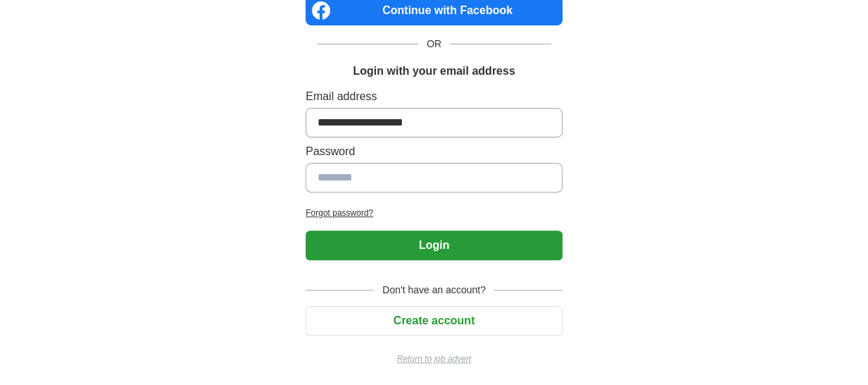  What do you see at coordinates (434, 320) in the screenshot?
I see `a: Create account` at bounding box center [434, 320].